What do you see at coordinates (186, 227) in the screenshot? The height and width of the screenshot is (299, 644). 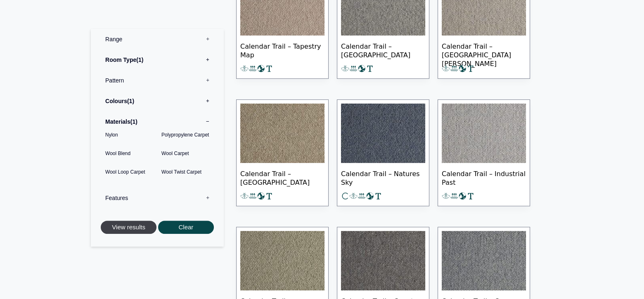 I see `button: Clear` at bounding box center [186, 227].